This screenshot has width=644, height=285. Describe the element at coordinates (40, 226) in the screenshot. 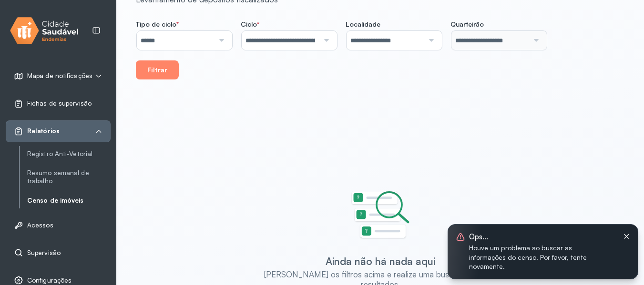

I see `span: Acessos` at that location.